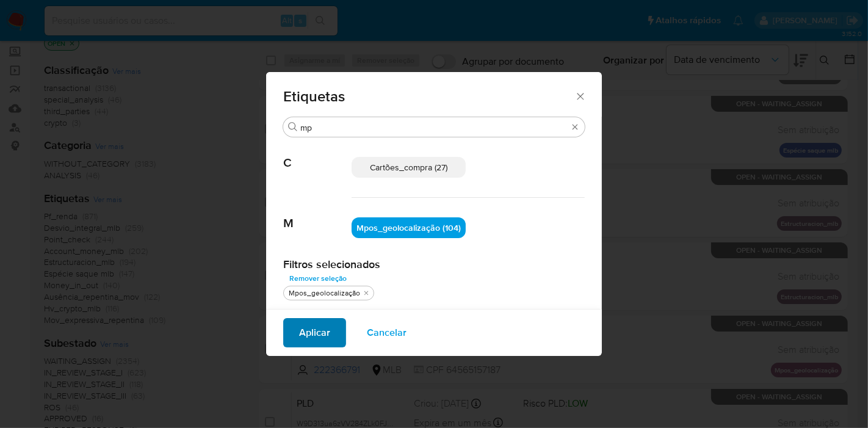 The image size is (868, 428). I want to click on button: Aplicar, so click(315, 333).